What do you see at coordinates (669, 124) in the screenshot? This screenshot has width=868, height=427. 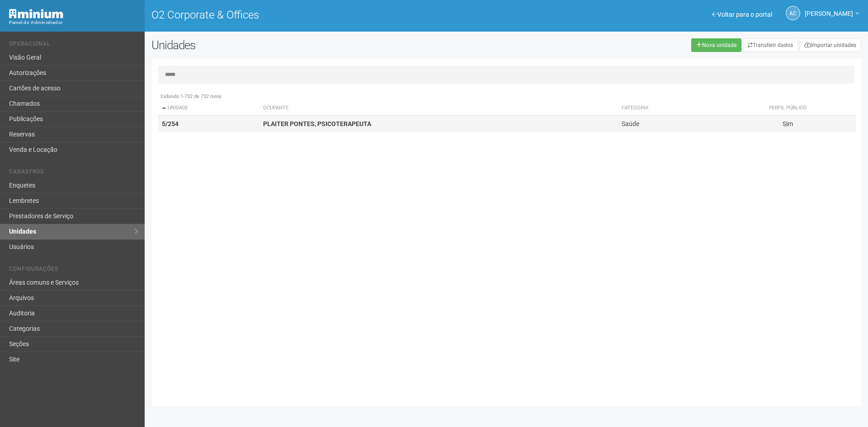 I see `td: Saúde` at bounding box center [669, 124].